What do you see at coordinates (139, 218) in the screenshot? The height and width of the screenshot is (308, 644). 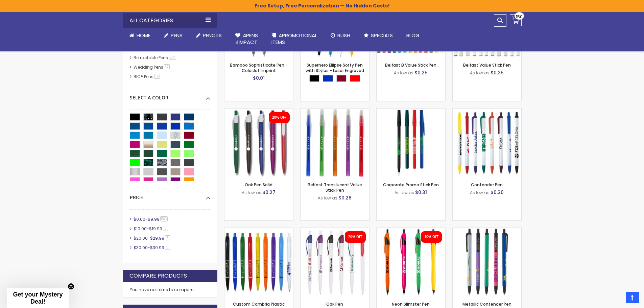 I see `span: $0.00` at bounding box center [139, 218].